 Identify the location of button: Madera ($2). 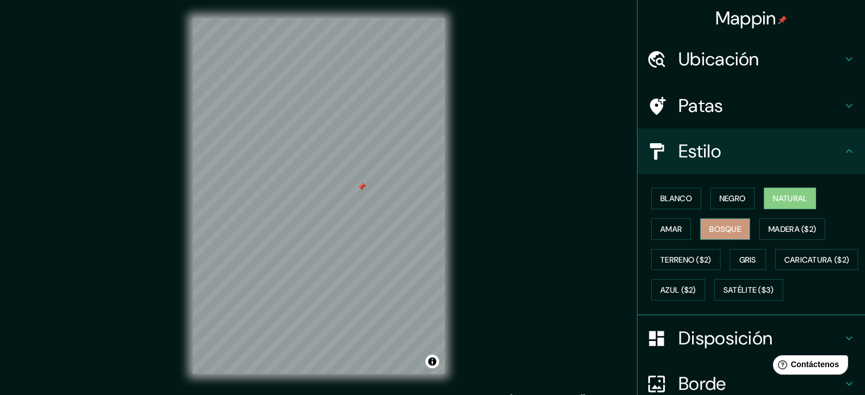
(792, 229).